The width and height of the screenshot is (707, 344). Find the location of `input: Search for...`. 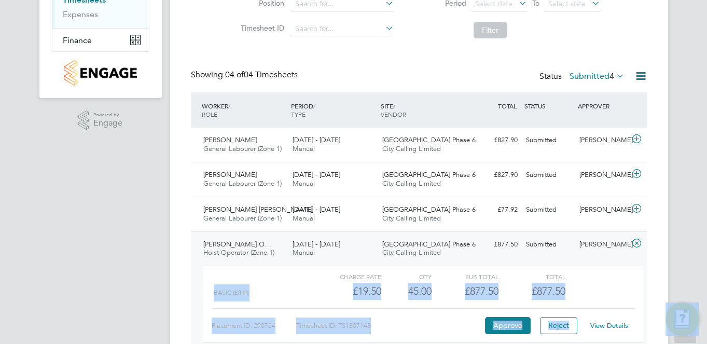

input: Search for... is located at coordinates (342, 29).